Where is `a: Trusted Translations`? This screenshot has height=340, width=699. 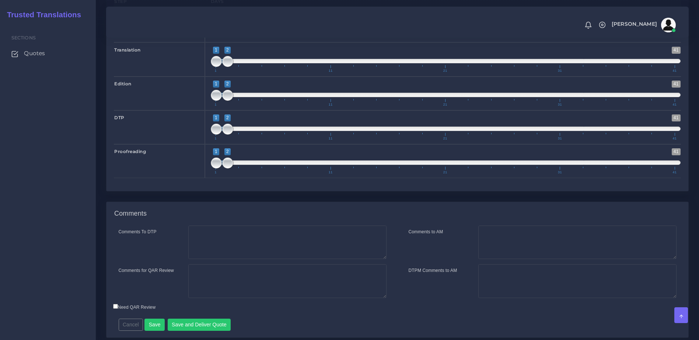 a: Trusted Translations is located at coordinates (41, 15).